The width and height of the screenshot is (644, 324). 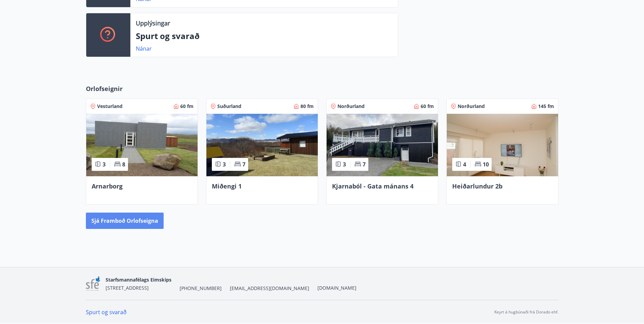 I want to click on a: Nánar, so click(x=143, y=49).